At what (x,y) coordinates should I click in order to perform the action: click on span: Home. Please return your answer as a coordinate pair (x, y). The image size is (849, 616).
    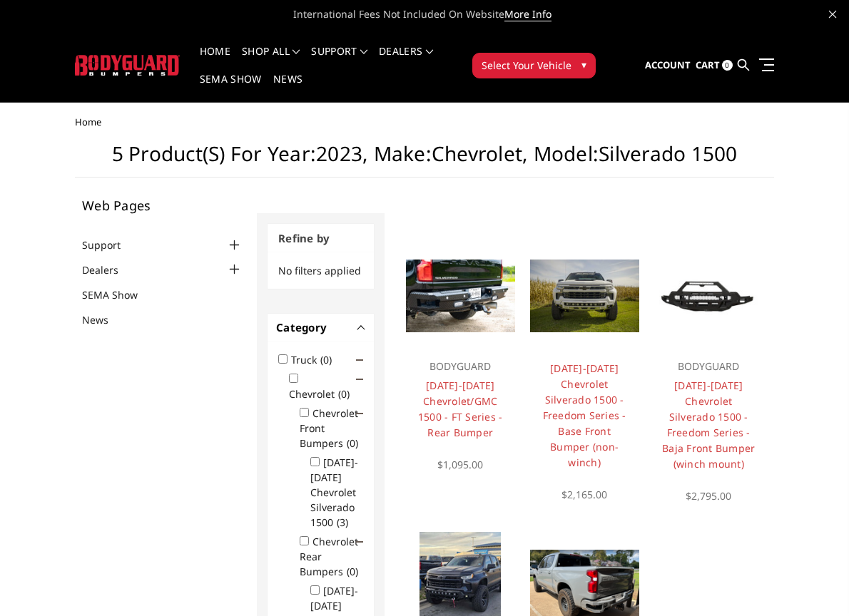
    Looking at the image, I should click on (88, 122).